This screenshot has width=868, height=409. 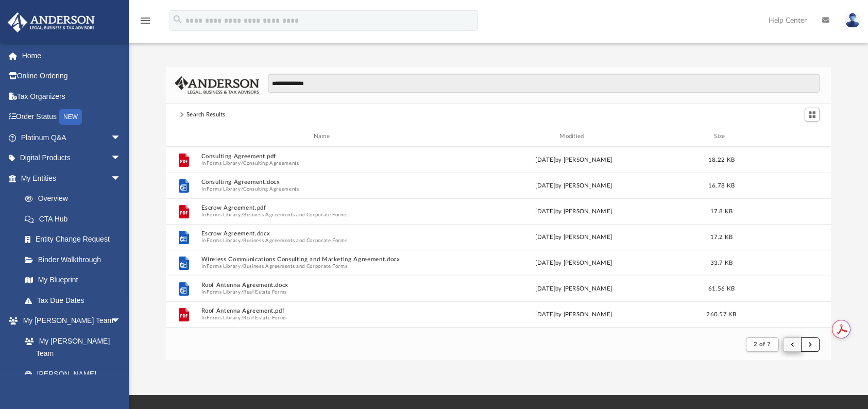 I want to click on a: Online Ordering, so click(x=72, y=76).